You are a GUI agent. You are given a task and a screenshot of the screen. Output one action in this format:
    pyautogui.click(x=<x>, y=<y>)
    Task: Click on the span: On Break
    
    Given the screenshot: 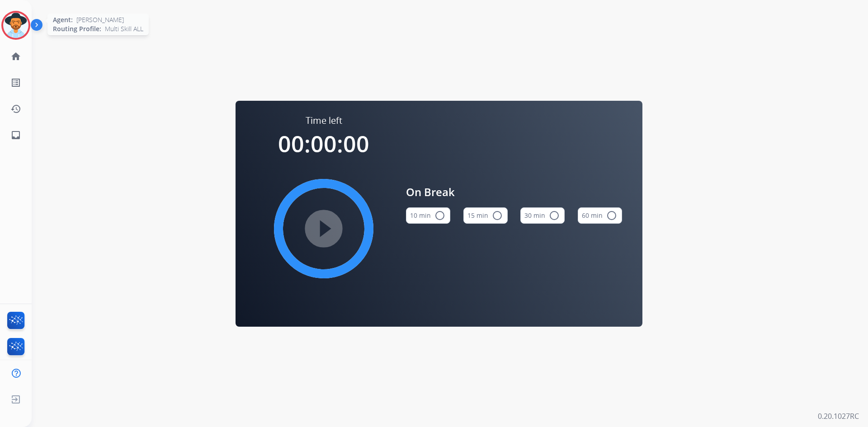 What is the action you would take?
    pyautogui.click(x=514, y=192)
    